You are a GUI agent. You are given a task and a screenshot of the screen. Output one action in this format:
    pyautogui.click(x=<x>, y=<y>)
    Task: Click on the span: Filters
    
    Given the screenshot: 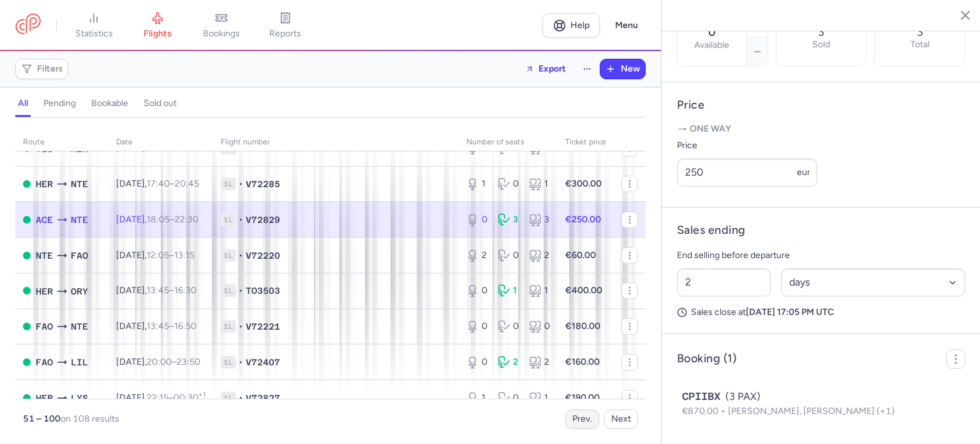 What is the action you would take?
    pyautogui.click(x=50, y=69)
    